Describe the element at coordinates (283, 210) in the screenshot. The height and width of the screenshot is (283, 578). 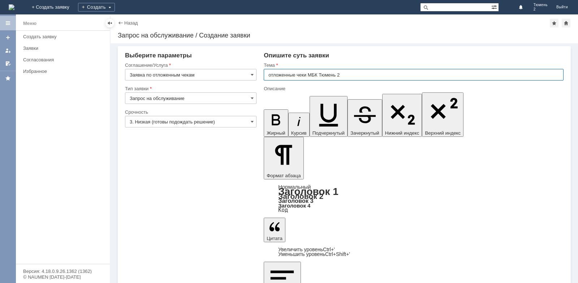
I see `a: Код` at that location.